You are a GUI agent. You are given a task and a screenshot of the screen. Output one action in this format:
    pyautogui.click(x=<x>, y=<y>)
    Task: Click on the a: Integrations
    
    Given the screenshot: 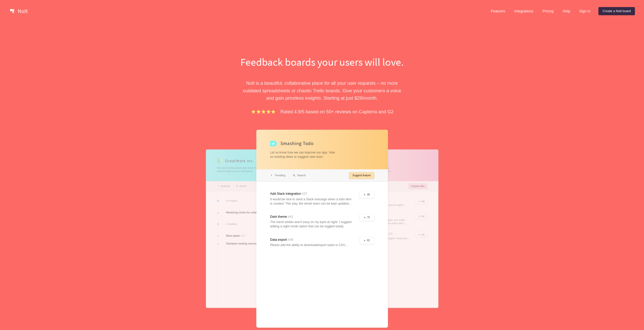 What is the action you would take?
    pyautogui.click(x=523, y=11)
    